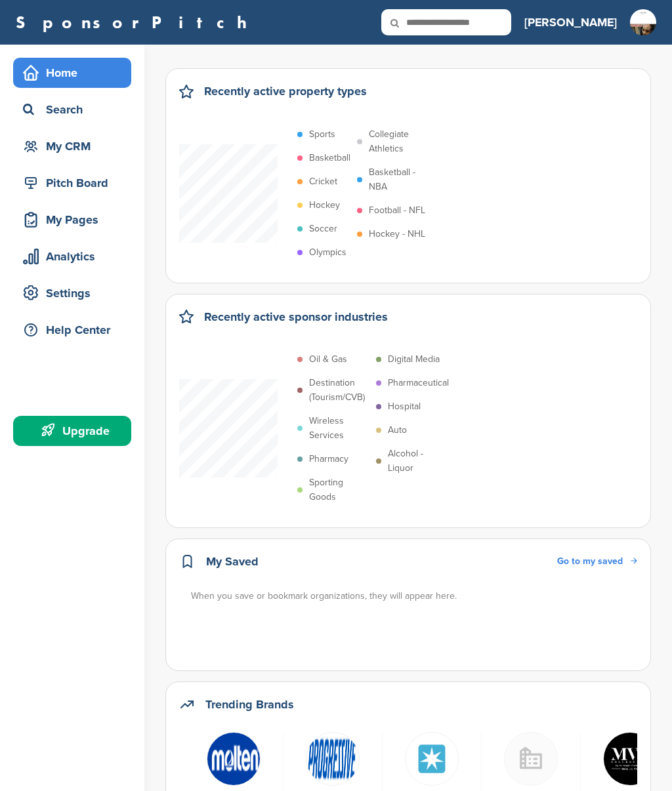  Describe the element at coordinates (72, 330) in the screenshot. I see `a: Help Center` at that location.